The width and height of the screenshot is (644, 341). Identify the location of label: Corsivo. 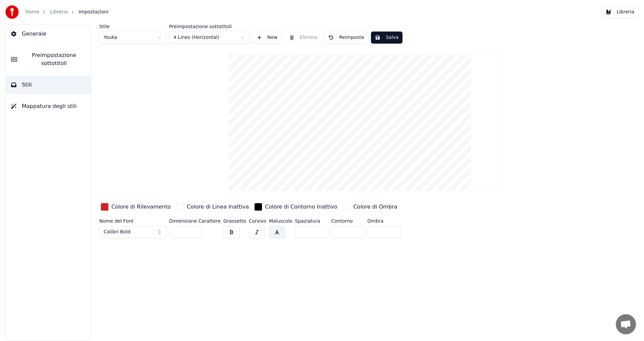
(258, 221).